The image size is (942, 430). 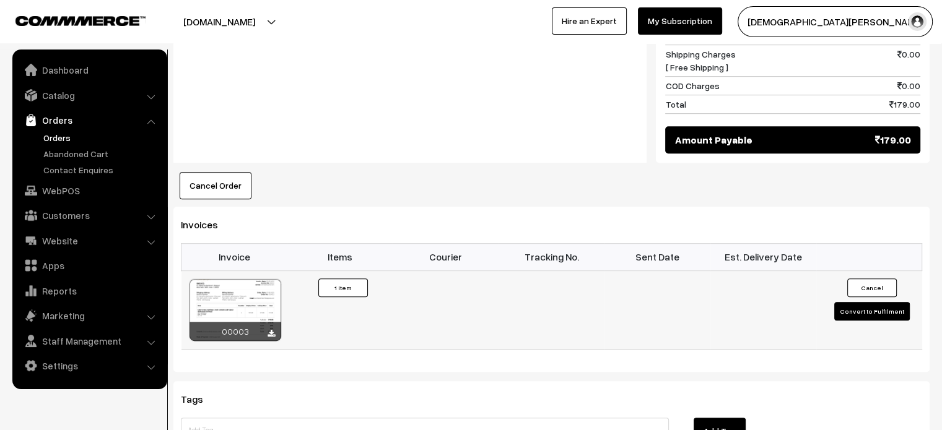 What do you see at coordinates (589, 21) in the screenshot?
I see `a: Hire an Expert` at bounding box center [589, 21].